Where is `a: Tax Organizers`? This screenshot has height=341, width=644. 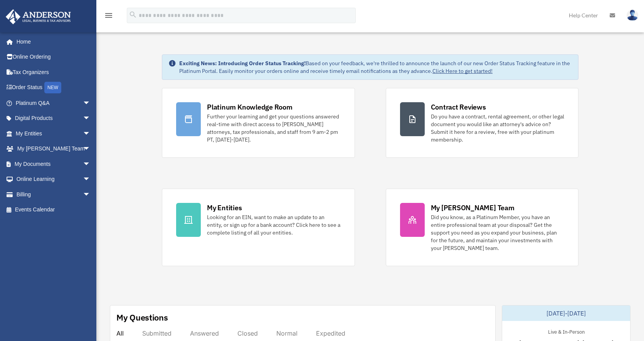 a: Tax Organizers is located at coordinates (54, 72).